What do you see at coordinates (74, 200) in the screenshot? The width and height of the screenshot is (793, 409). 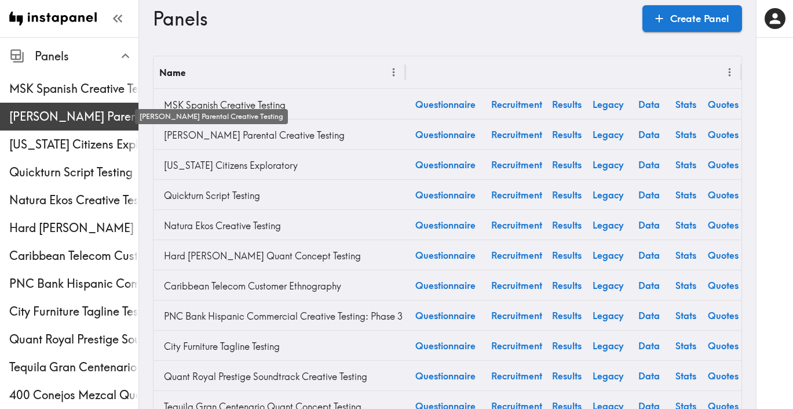 I see `div: Natura Ekos Creative Testing` at bounding box center [74, 200].